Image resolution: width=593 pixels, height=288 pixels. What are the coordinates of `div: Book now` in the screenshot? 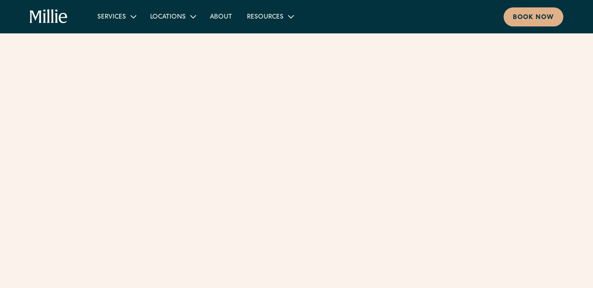 It's located at (533, 18).